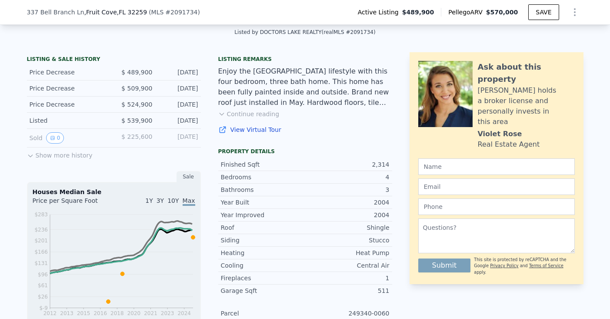 Image resolution: width=610 pixels, height=319 pixels. What do you see at coordinates (348, 240) in the screenshot?
I see `div: Stucco` at bounding box center [348, 240].